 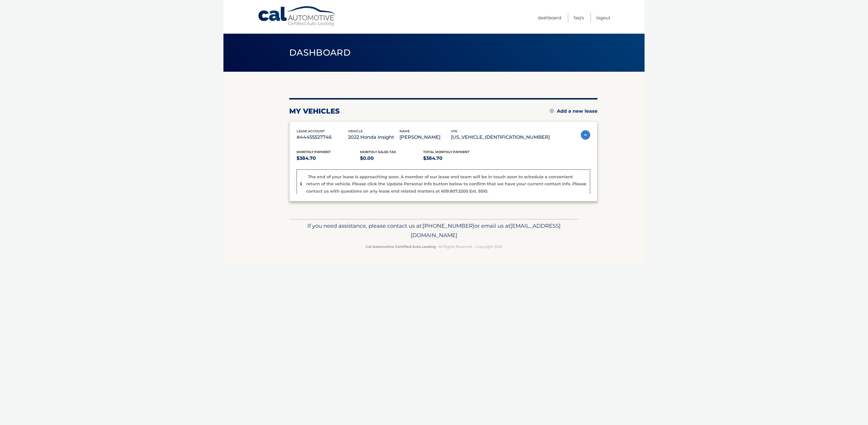 What do you see at coordinates (454, 131) in the screenshot?
I see `span: vin` at bounding box center [454, 131].